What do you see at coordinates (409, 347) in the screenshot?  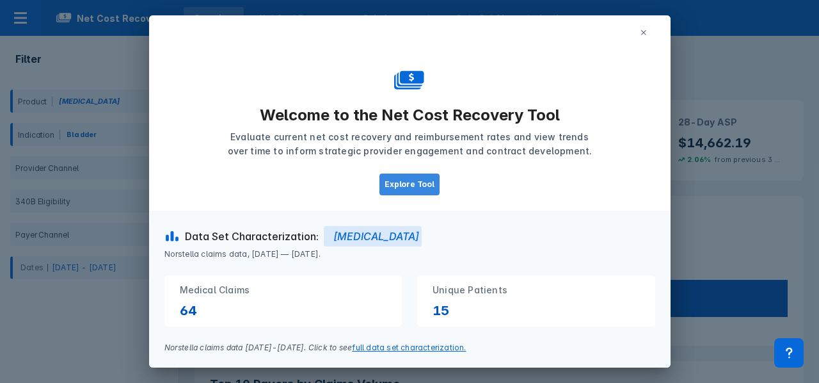 I see `a: full data set characterization.` at bounding box center [409, 347].